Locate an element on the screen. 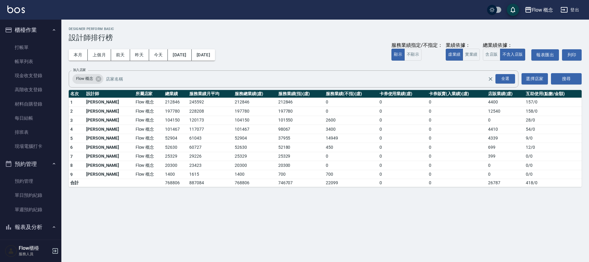 The image size is (589, 262). a: 材料自購登錄 is located at coordinates (31, 104).